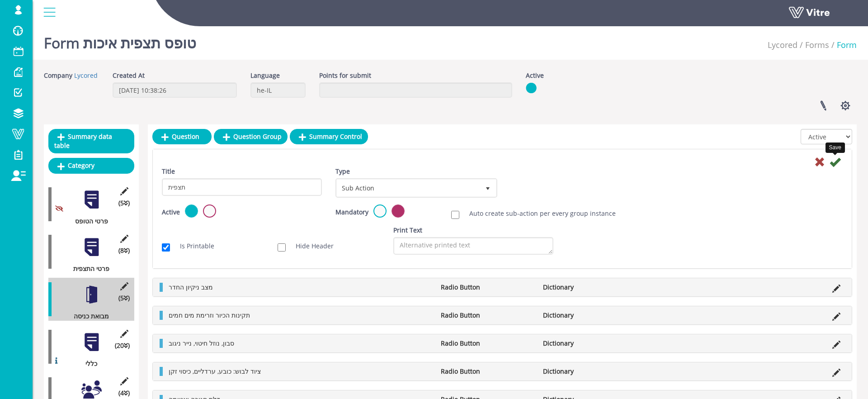  Describe the element at coordinates (281, 247) in the screenshot. I see `input: Hide Header` at that location.